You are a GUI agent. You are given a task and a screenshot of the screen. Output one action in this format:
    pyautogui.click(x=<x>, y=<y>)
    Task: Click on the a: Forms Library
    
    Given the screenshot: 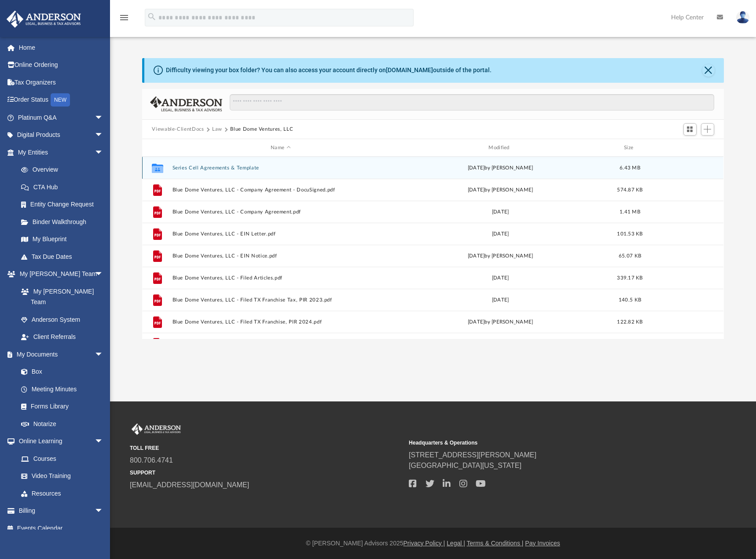 What is the action you would take?
    pyautogui.click(x=60, y=406)
    